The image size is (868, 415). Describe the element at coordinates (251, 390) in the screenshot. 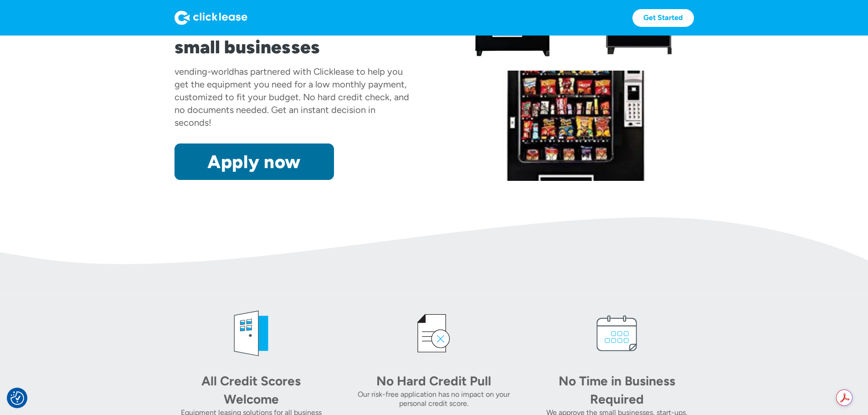

I see `div: All Credit Scores Welcome` at that location.